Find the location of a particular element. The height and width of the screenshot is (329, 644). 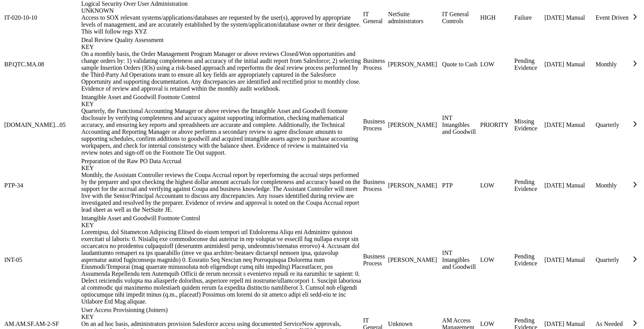

div: Deal Review Quality Assessment is located at coordinates (221, 44).